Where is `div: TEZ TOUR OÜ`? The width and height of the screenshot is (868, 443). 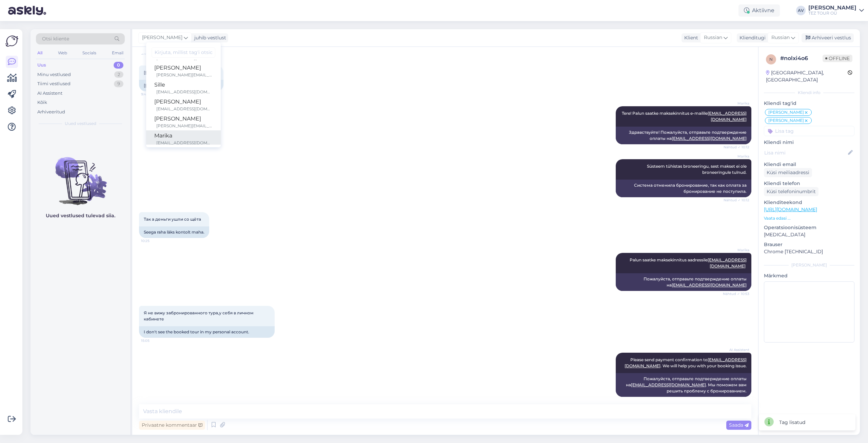
div: TEZ TOUR OÜ is located at coordinates (833, 14).